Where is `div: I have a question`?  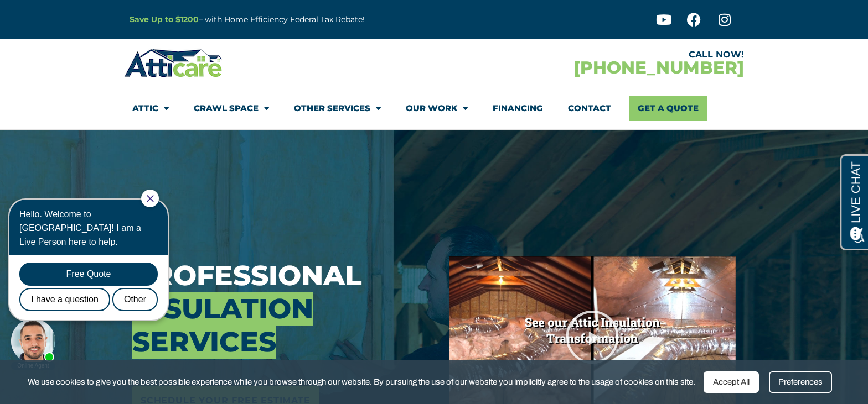 div: I have a question is located at coordinates (59, 111).